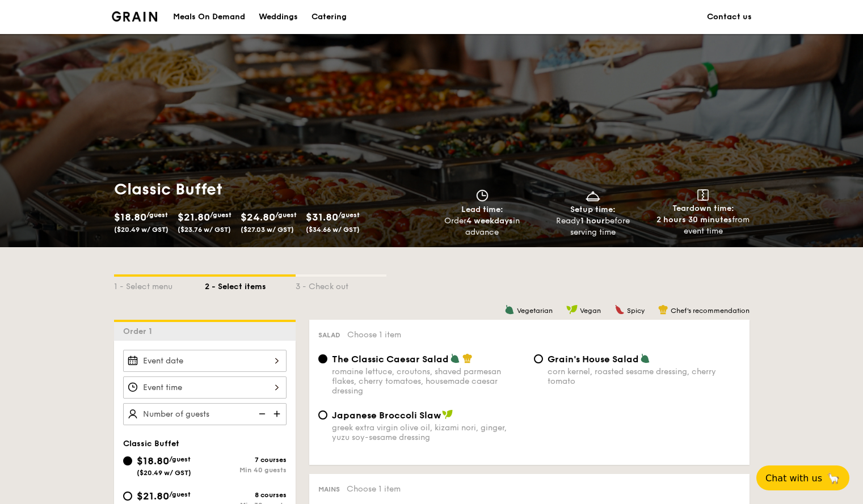  I want to click on input: $21.80/guest($23.76 w/ GST)8 coursesMin 30 guests, so click(128, 496).